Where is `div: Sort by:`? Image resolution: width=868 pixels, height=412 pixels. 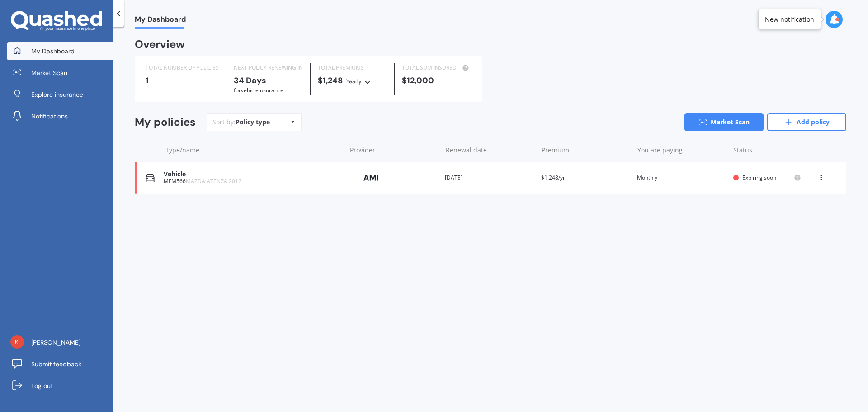
div: Sort by: is located at coordinates (241, 122).